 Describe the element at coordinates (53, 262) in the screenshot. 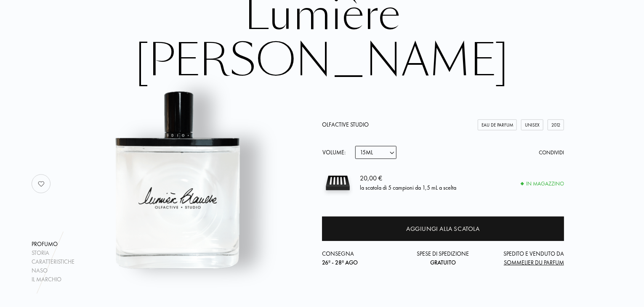

I see `div: Caratteristiche` at that location.